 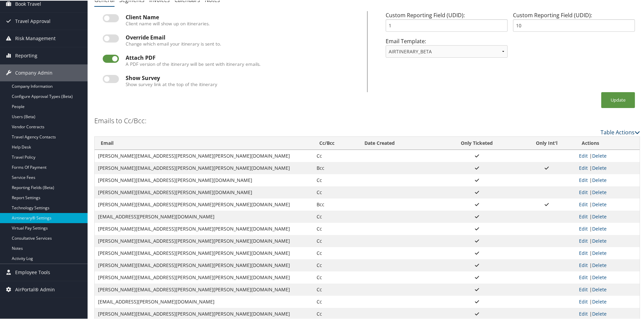 I want to click on span: Travel Approval, so click(x=33, y=21).